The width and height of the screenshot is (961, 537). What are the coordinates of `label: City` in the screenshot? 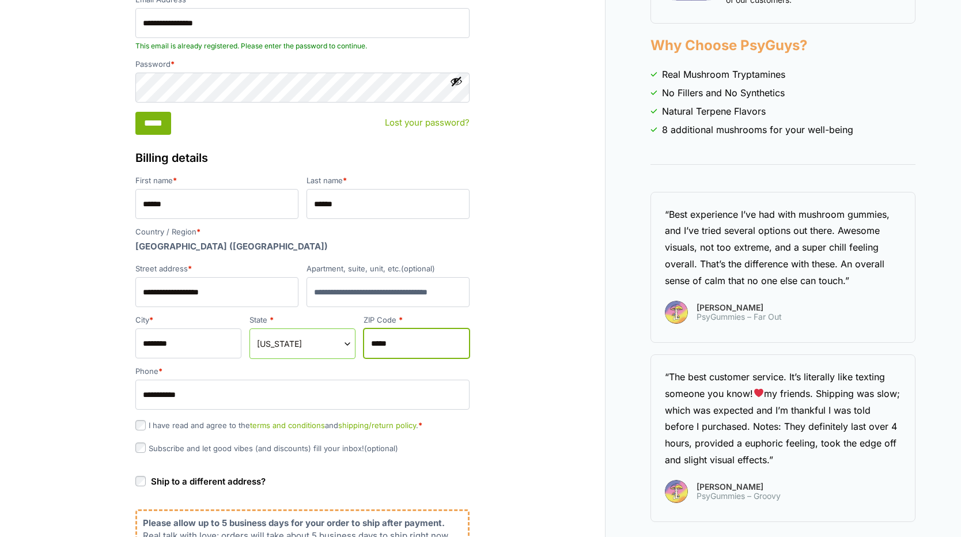 It's located at (188, 320).